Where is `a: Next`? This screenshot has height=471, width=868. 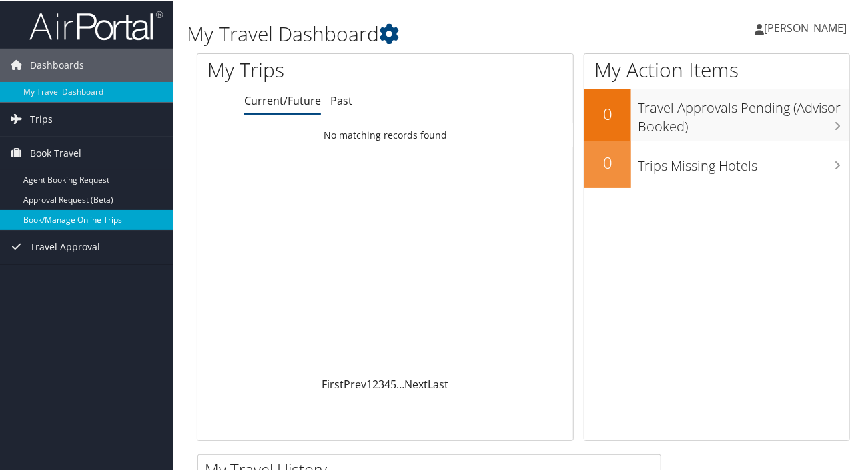
a: Next is located at coordinates (416, 383).